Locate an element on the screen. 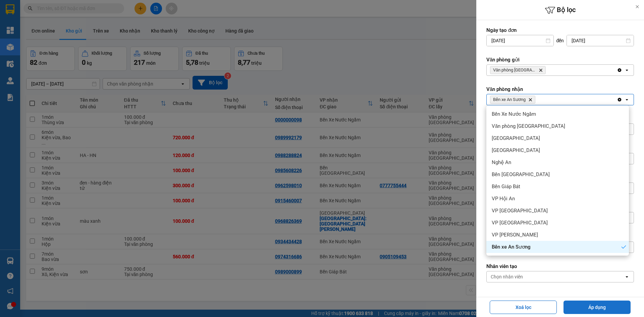 The image size is (644, 317). ul: Menu is located at coordinates (557, 180).